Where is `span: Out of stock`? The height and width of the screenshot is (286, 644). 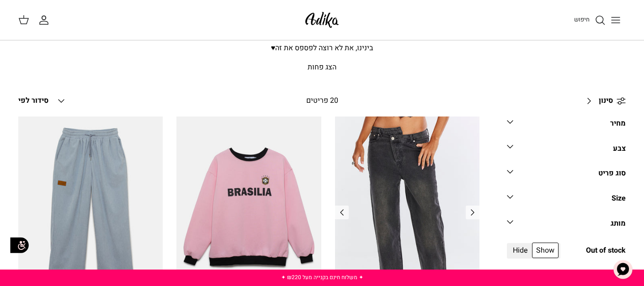
span: Out of stock is located at coordinates (606, 251).